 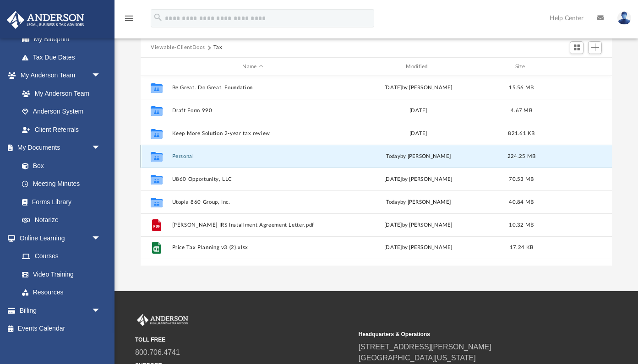 I want to click on div: Size, so click(x=522, y=67).